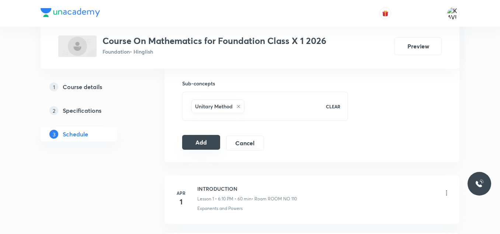 The image size is (500, 234). What do you see at coordinates (453, 13) in the screenshot?
I see `img: KAVITA YADAV` at bounding box center [453, 13].